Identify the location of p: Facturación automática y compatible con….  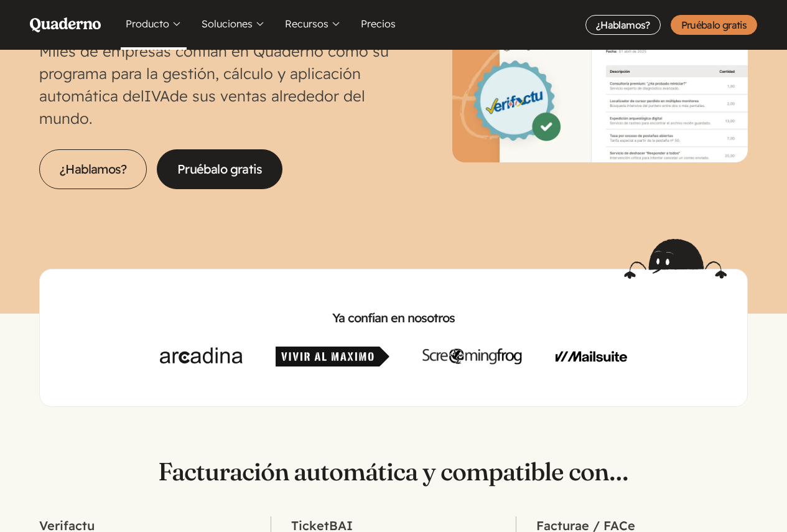
(393, 472).